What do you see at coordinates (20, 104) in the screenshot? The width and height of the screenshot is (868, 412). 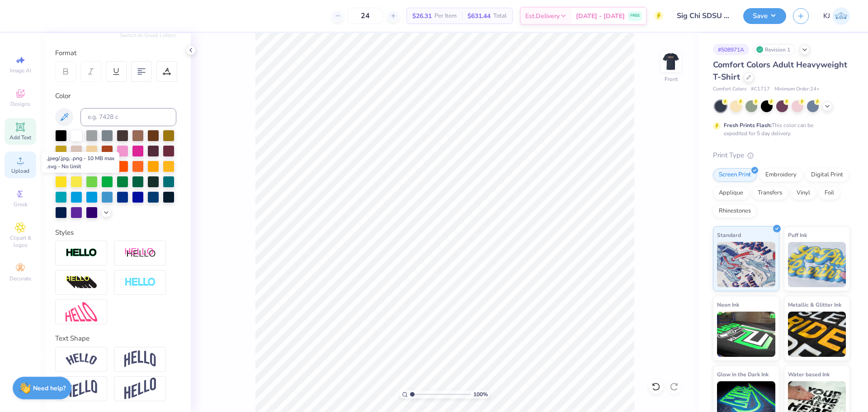 I see `span: Designs` at bounding box center [20, 104].